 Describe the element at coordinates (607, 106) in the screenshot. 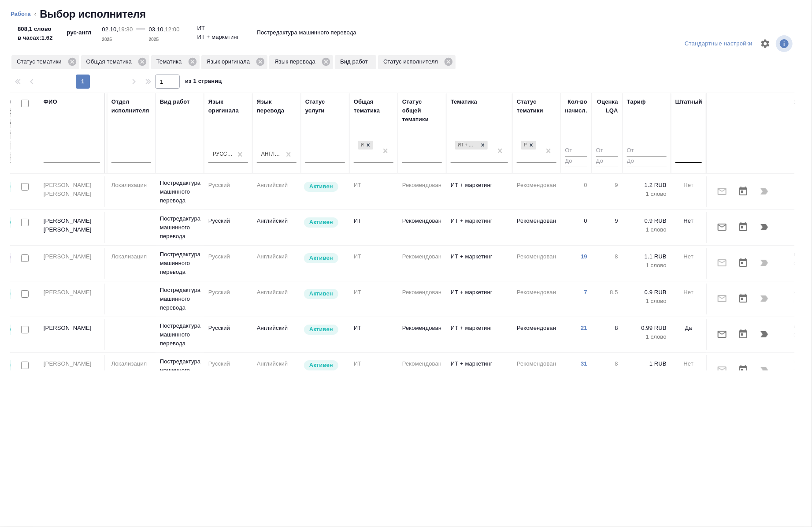

I see `div: Оценка LQA` at that location.